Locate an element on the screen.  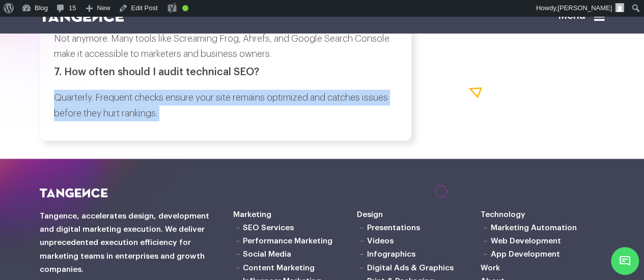
a: Work is located at coordinates (490, 268).